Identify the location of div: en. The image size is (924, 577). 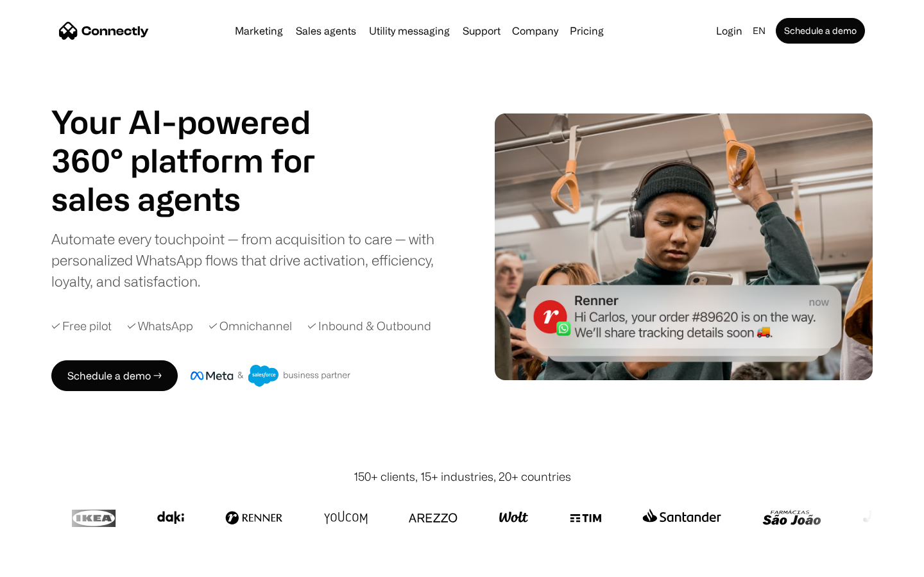
(759, 31).